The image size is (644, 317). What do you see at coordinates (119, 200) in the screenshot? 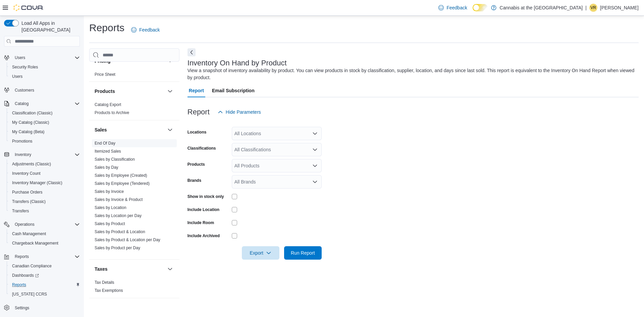
I see `span: Sales by Invoice & Product` at bounding box center [119, 200].